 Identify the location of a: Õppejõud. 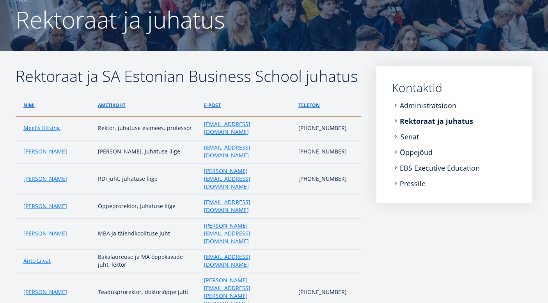
(416, 152).